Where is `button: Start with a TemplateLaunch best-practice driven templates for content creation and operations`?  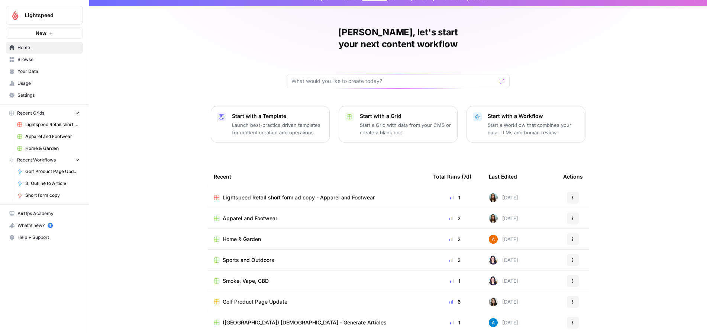 button: Start with a TemplateLaunch best-practice driven templates for content creation and operations is located at coordinates (270, 124).